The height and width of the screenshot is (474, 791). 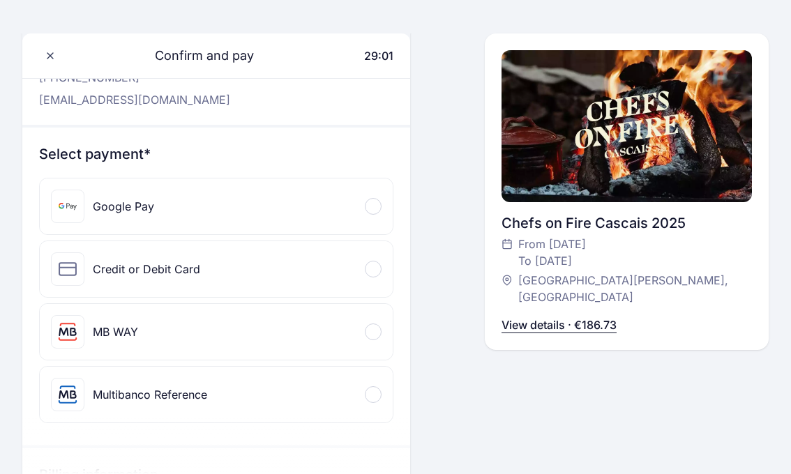 What do you see at coordinates (626, 223) in the screenshot?
I see `div: Chefs on Fire Cascais 2025` at bounding box center [626, 223].